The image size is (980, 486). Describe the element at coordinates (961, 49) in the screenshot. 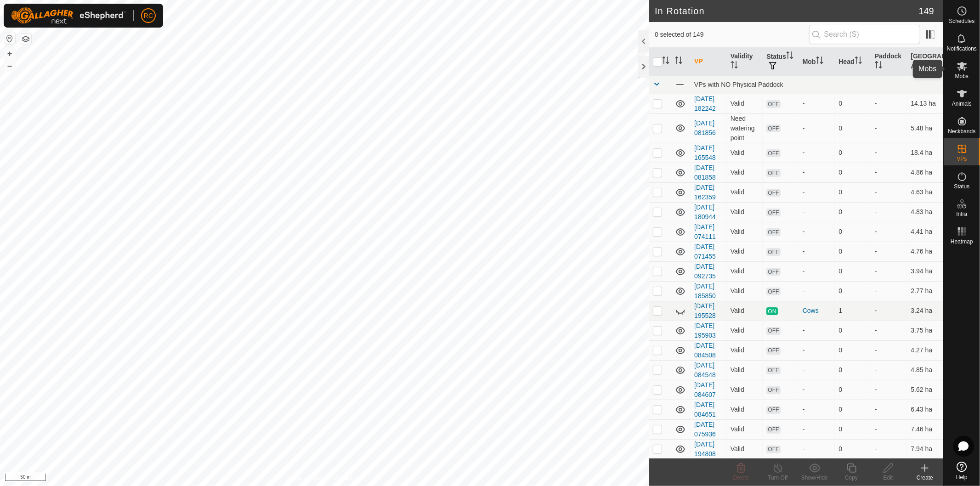

I see `span: Notifications` at that location.